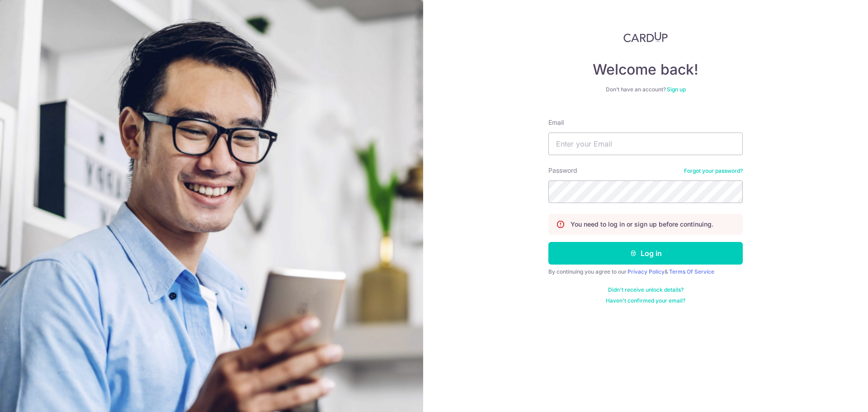 The width and height of the screenshot is (868, 412). I want to click on p: You need to log in or sign up before continuing., so click(642, 225).